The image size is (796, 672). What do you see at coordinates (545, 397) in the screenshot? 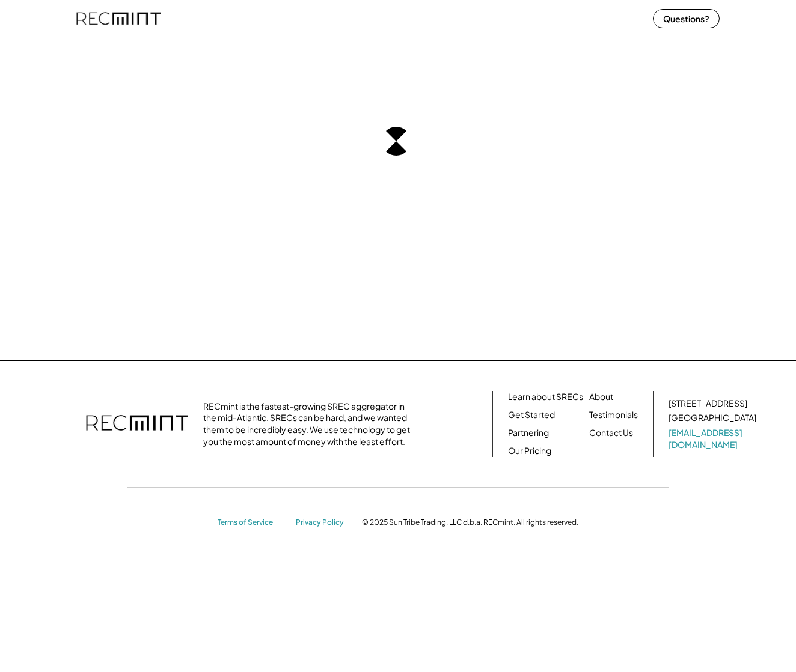
I see `a: Learn about SRECs` at bounding box center [545, 397].